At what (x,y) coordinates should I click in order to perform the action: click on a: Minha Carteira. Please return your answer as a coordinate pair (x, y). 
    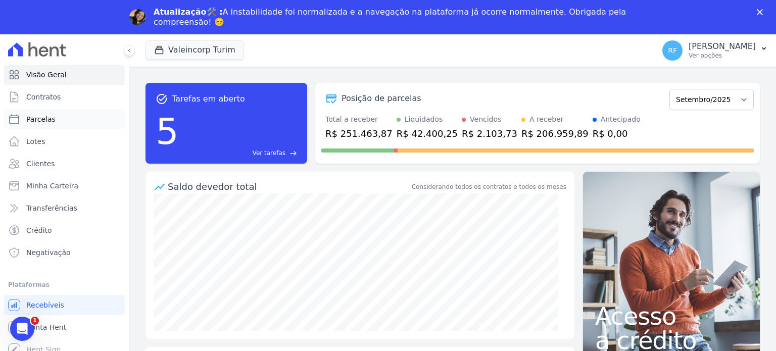
    Looking at the image, I should click on (64, 186).